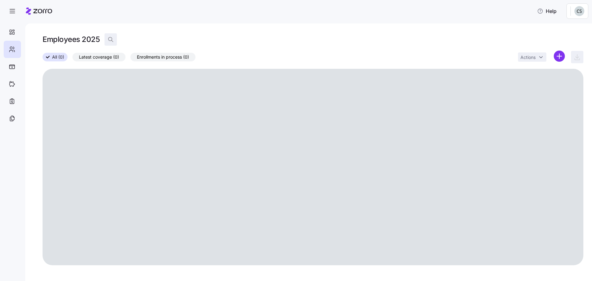  Describe the element at coordinates (71, 39) in the screenshot. I see `h1: Employees 2025` at that location.